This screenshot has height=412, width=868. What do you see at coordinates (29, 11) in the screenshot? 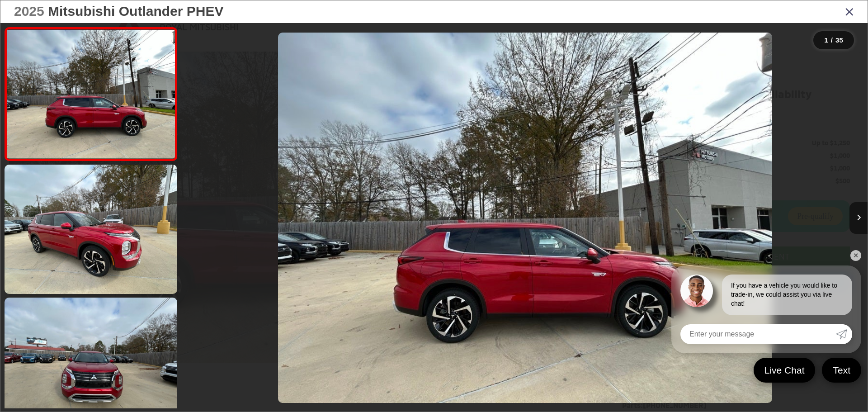
I see `span: 2025` at bounding box center [29, 11].